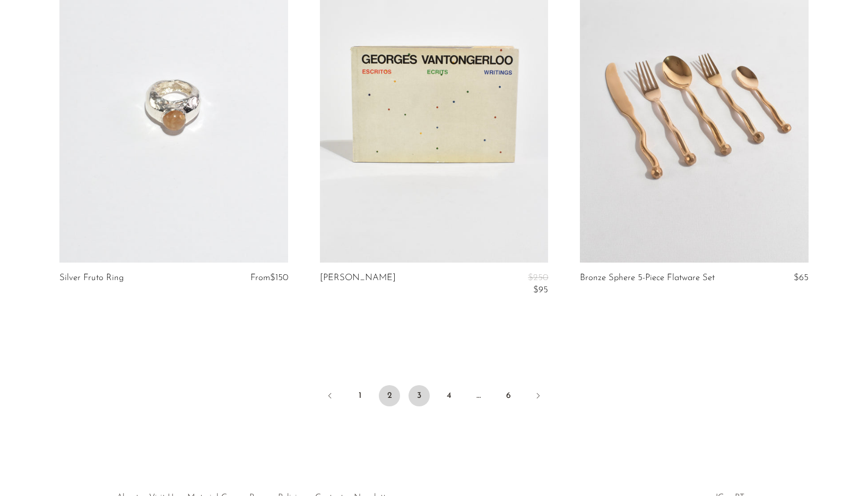 The image size is (868, 496). What do you see at coordinates (279, 277) in the screenshot?
I see `span: $150` at bounding box center [279, 277].